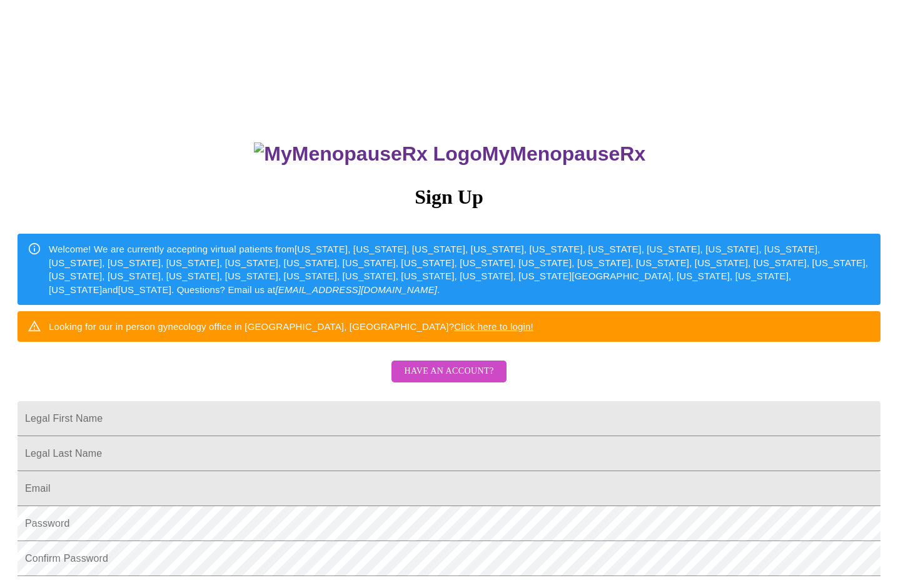 This screenshot has height=588, width=898. I want to click on a: Have an account?, so click(449, 380).